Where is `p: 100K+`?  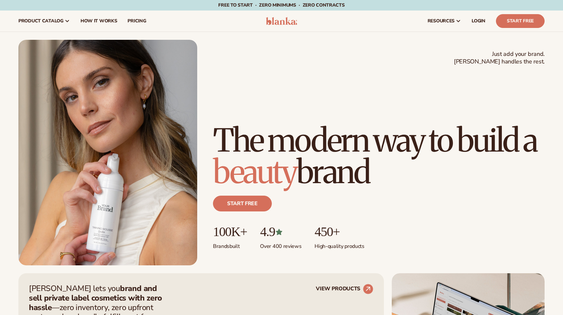
p: 100K+ is located at coordinates (230, 232).